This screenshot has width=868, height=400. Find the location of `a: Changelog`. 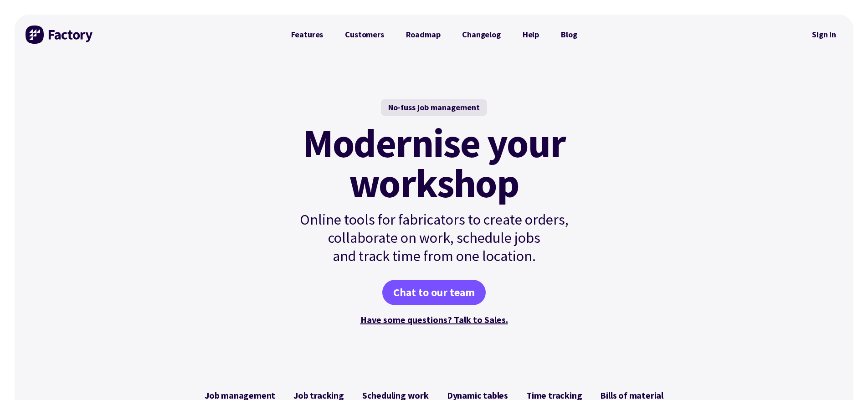

a: Changelog is located at coordinates (481, 34).